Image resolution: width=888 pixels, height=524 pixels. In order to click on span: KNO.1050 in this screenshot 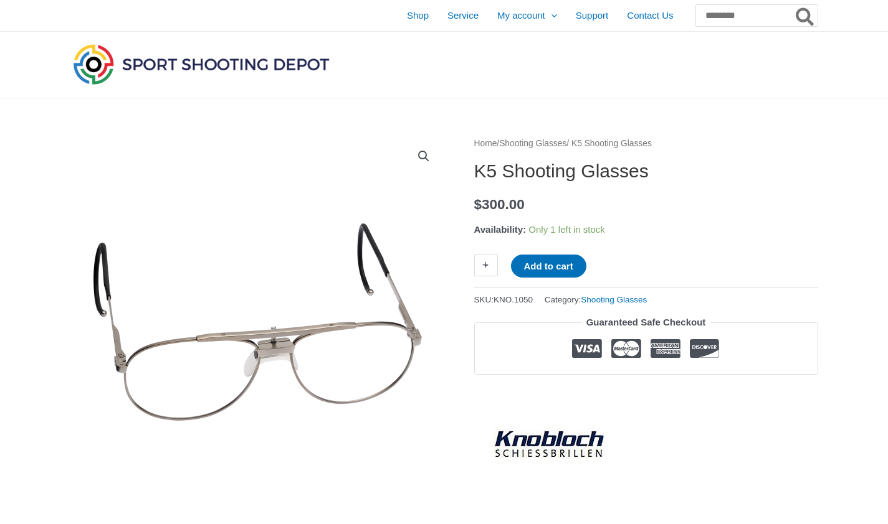, I will do `click(513, 300)`.